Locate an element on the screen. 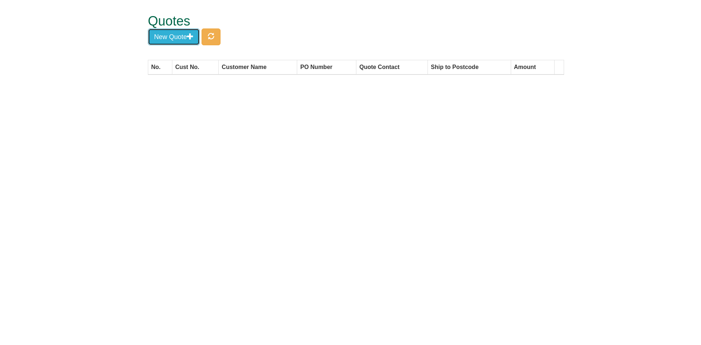 The height and width of the screenshot is (345, 701). th: Ship to Postcode is located at coordinates (469, 67).